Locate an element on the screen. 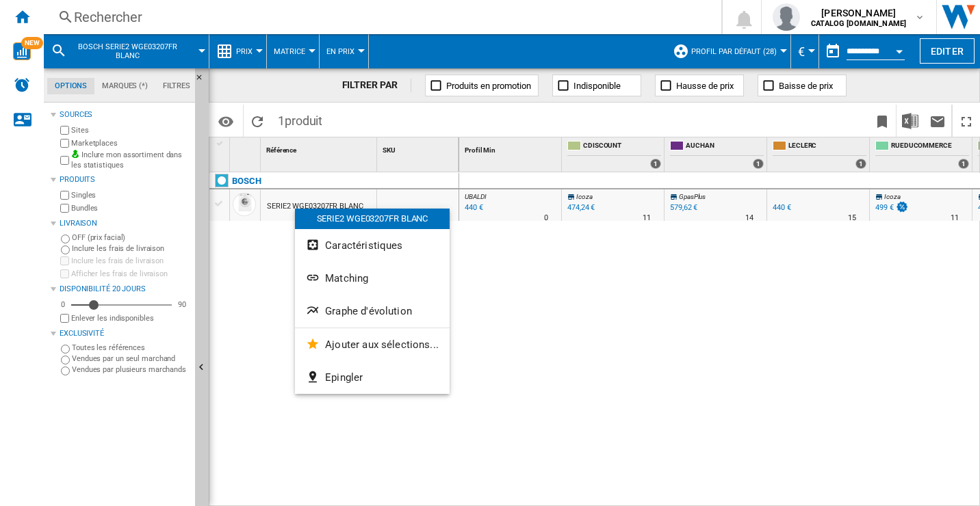 The height and width of the screenshot is (506, 980). span: Matching is located at coordinates (346, 278).